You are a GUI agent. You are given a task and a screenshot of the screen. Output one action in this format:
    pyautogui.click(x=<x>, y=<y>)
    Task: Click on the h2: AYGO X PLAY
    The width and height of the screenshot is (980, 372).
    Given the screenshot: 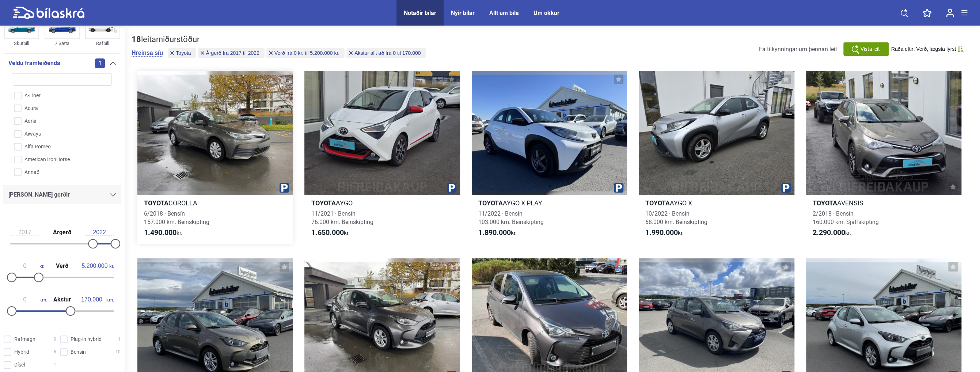 What is the action you would take?
    pyautogui.click(x=549, y=203)
    